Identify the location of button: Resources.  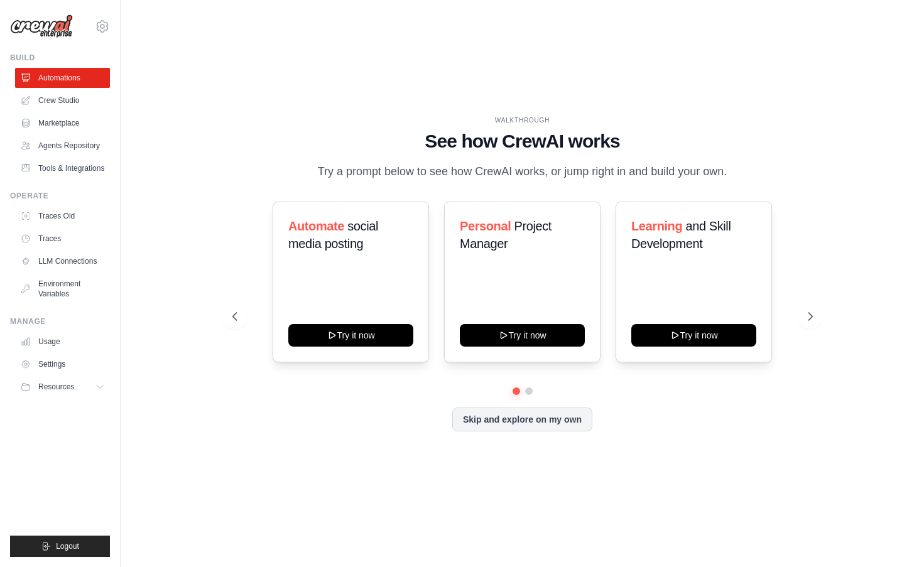
(62, 387).